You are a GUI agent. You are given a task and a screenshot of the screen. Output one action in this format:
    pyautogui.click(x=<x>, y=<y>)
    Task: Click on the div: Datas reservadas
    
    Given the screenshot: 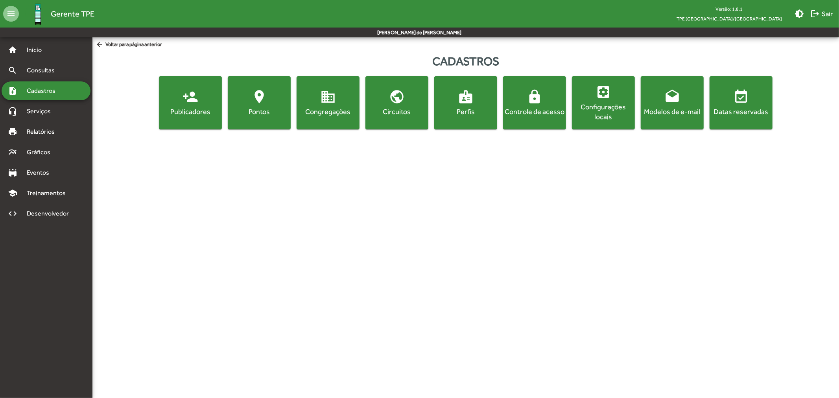 What is the action you would take?
    pyautogui.click(x=741, y=111)
    